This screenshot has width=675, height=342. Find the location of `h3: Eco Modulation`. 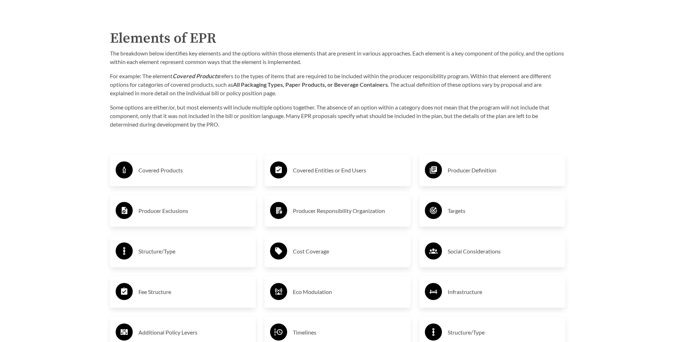

h3: Eco Modulation is located at coordinates (349, 292).